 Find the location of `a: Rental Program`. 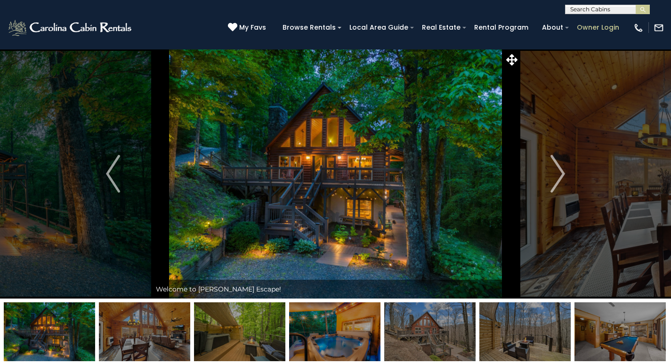

a: Rental Program is located at coordinates (501, 27).